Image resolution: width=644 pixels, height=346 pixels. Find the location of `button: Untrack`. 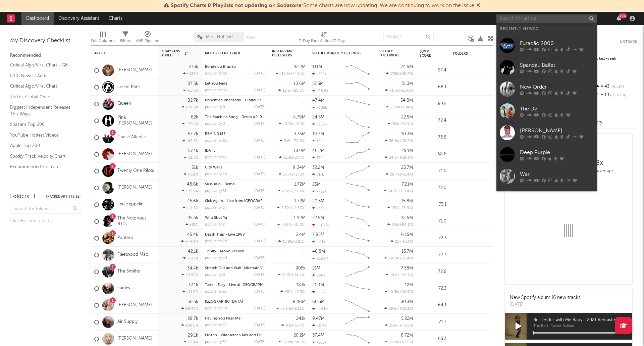

button: Untrack is located at coordinates (628, 42).